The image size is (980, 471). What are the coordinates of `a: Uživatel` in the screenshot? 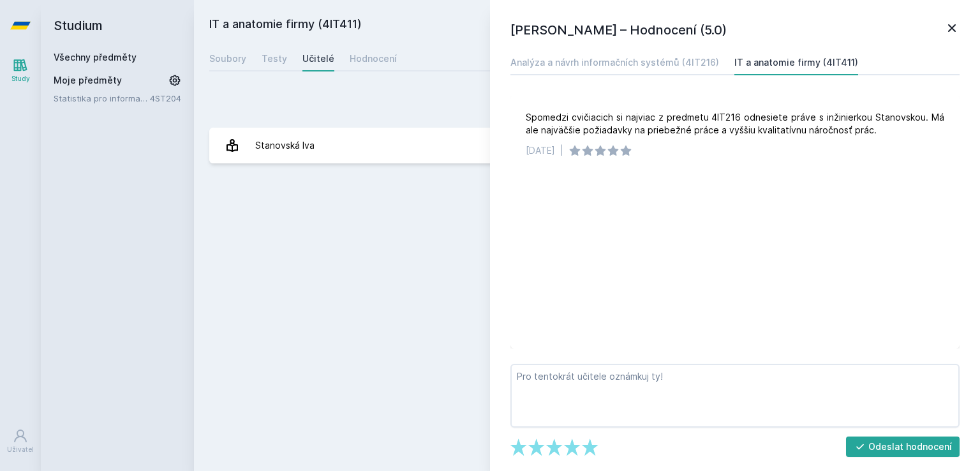 It's located at (20, 441).